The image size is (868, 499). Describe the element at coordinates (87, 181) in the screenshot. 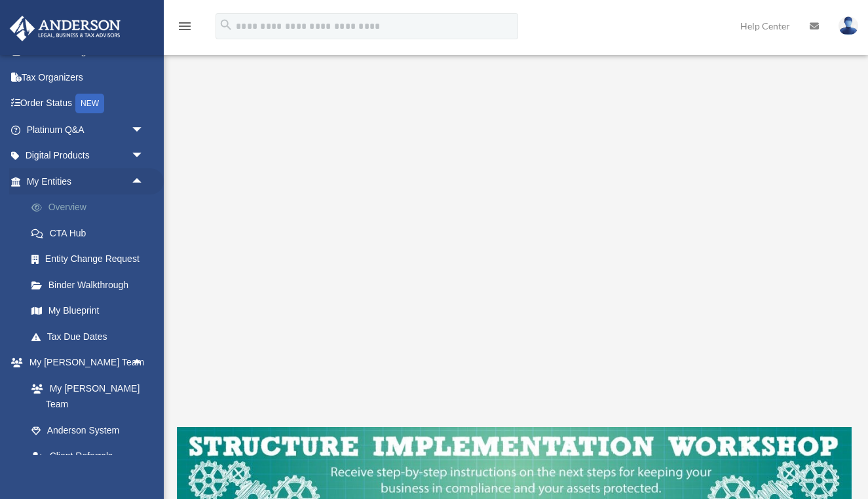

I see `a: My Entitiesarrow_drop_up` at that location.